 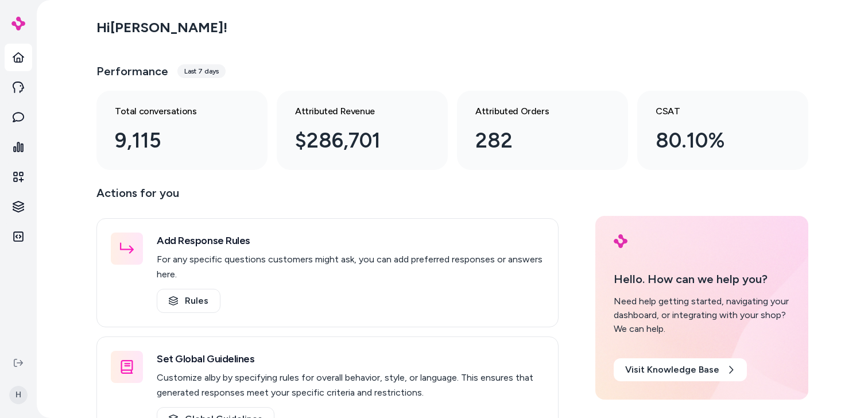 I want to click on a: Attributed Revenue $286,701, so click(x=362, y=130).